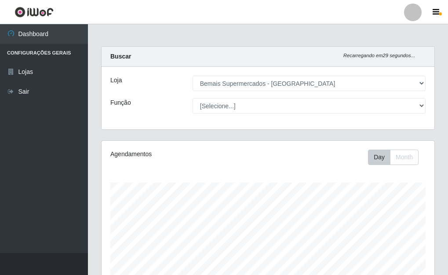 Image resolution: width=448 pixels, height=275 pixels. I want to click on strong: Buscar, so click(120, 56).